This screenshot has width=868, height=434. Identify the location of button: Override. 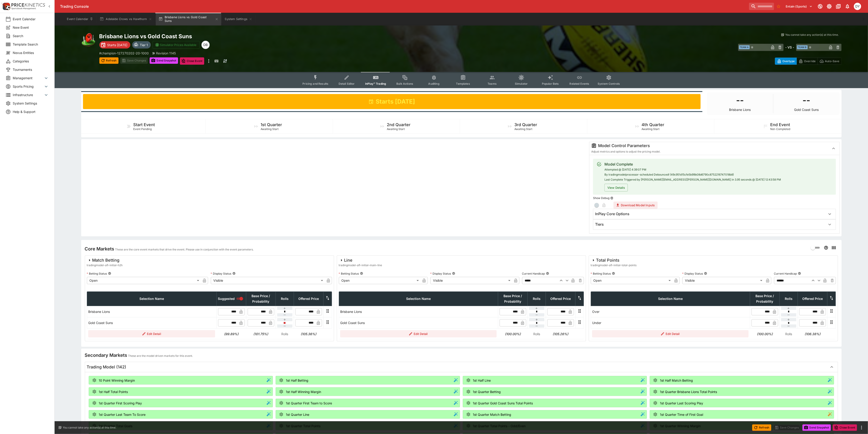
(807, 61).